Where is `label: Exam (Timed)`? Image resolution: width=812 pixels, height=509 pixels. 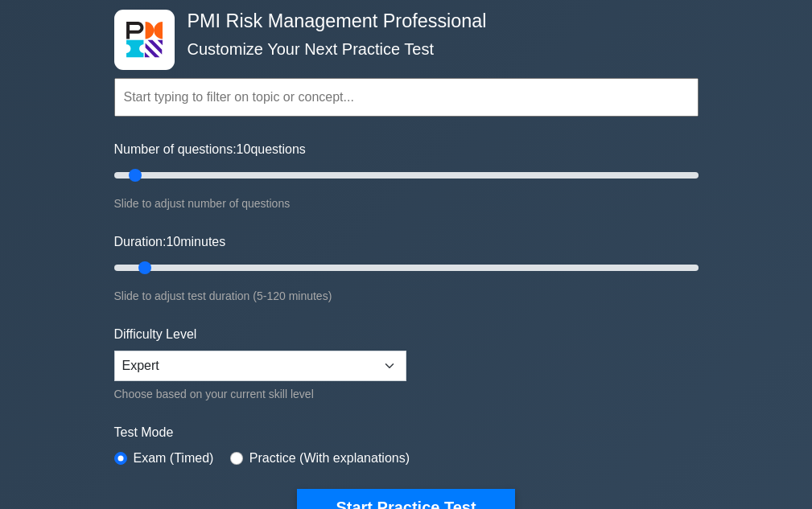 label: Exam (Timed) is located at coordinates (174, 459).